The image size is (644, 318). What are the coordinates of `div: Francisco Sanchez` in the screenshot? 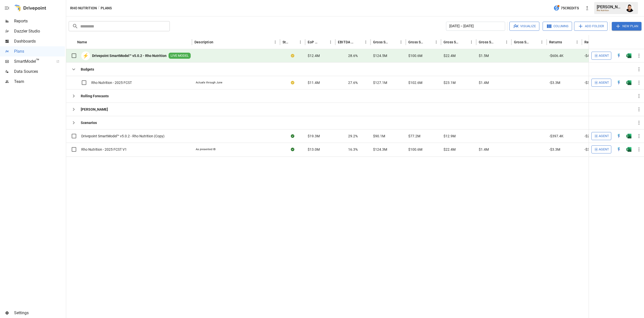 It's located at (630, 8).